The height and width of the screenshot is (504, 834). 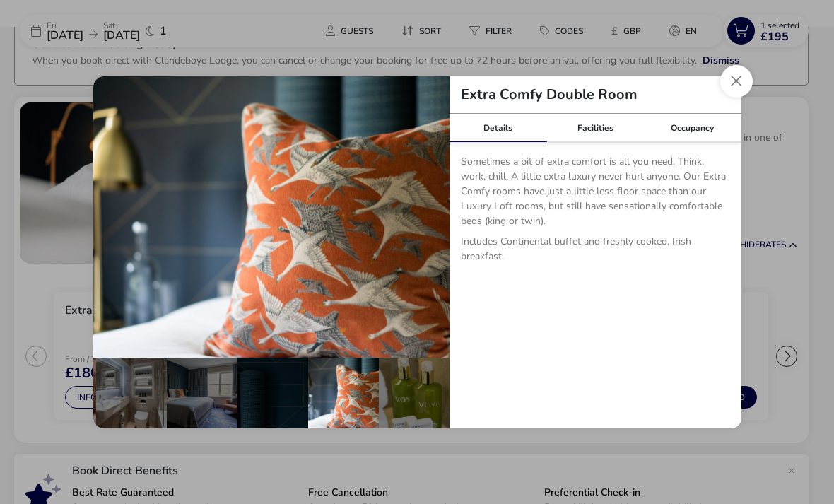 What do you see at coordinates (595, 128) in the screenshot?
I see `div: Facilities` at bounding box center [595, 128].